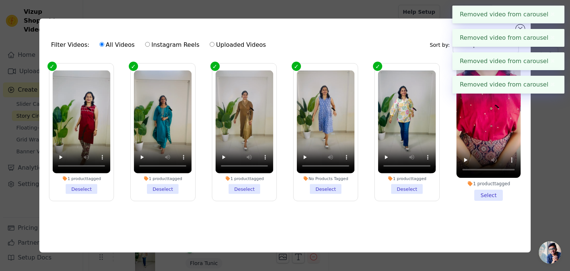 The height and width of the screenshot is (271, 570). Describe the element at coordinates (326, 178) in the screenshot. I see `div: No Products Tagged` at that location.